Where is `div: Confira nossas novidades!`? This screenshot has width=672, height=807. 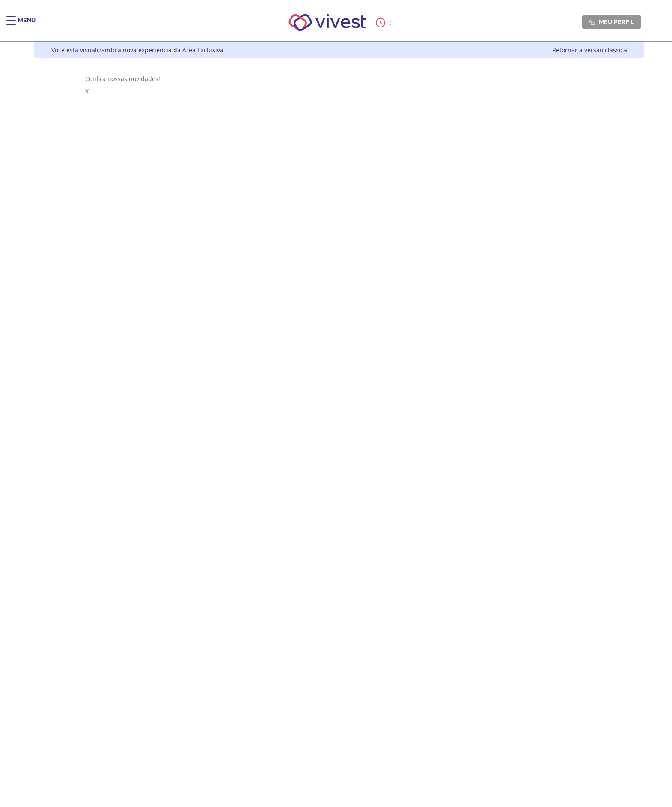
div: Confira nossas novidades! is located at coordinates (340, 78).